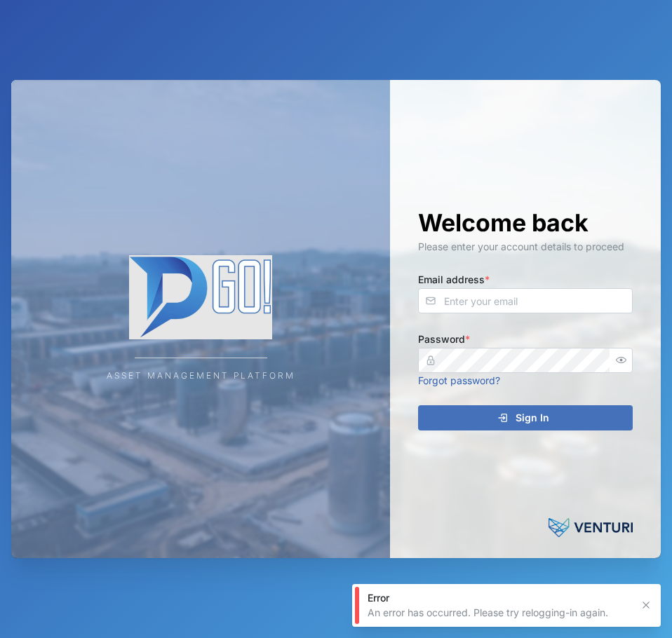 The width and height of the screenshot is (672, 638). I want to click on label: Password, so click(444, 339).